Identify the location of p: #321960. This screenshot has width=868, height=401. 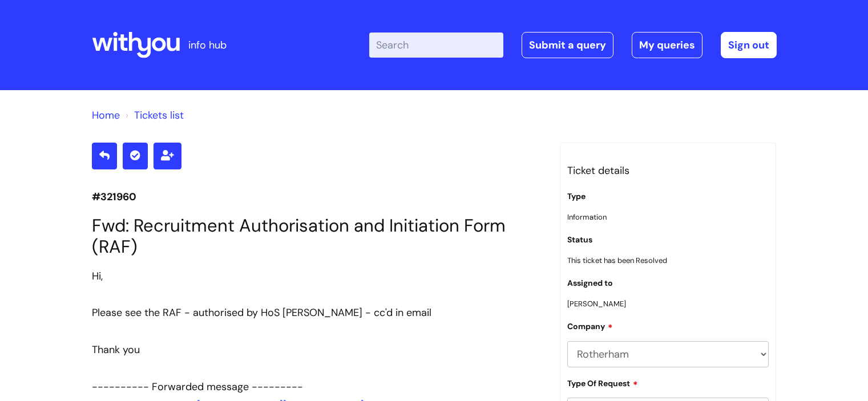
(318, 197).